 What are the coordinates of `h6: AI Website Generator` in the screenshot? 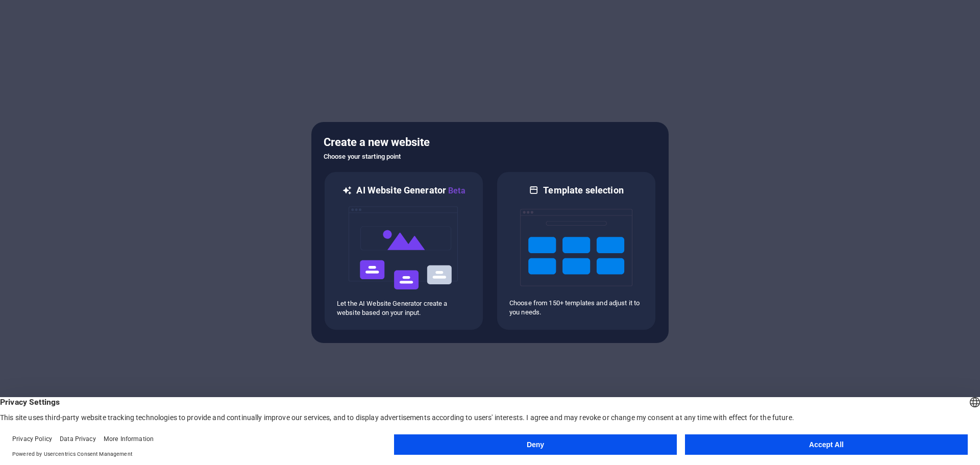 It's located at (411, 190).